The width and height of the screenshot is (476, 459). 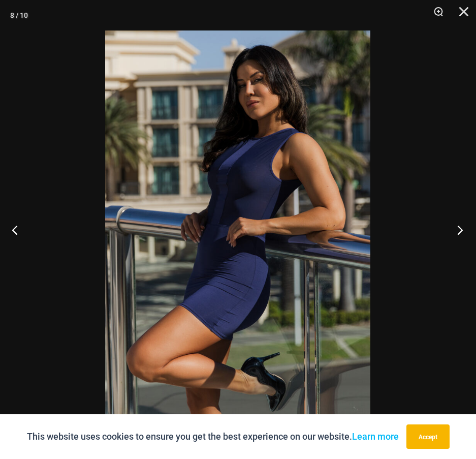 What do you see at coordinates (375, 436) in the screenshot?
I see `a: Learn more` at bounding box center [375, 436].